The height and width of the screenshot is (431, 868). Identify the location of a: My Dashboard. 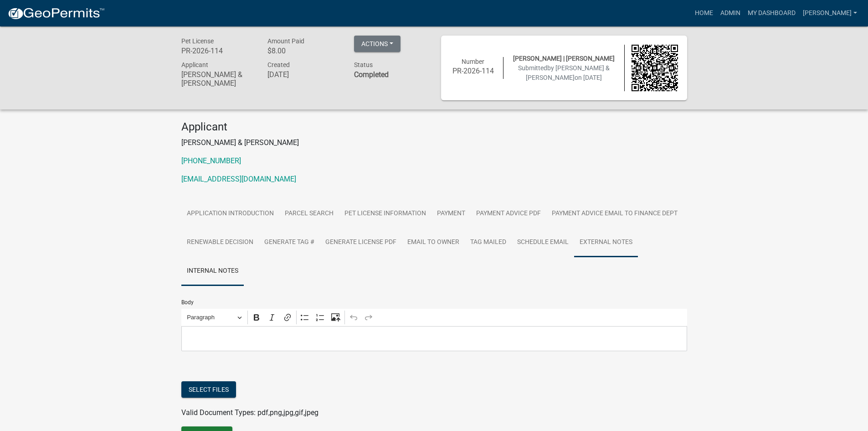
(771, 13).